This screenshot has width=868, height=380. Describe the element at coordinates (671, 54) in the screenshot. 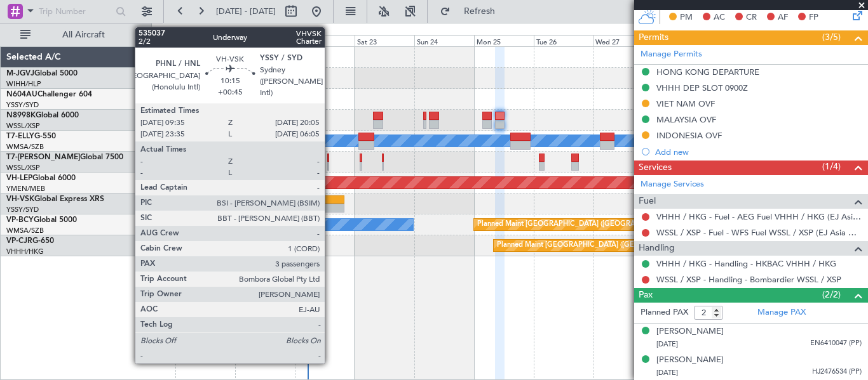

I see `a: Manage Permits` at that location.